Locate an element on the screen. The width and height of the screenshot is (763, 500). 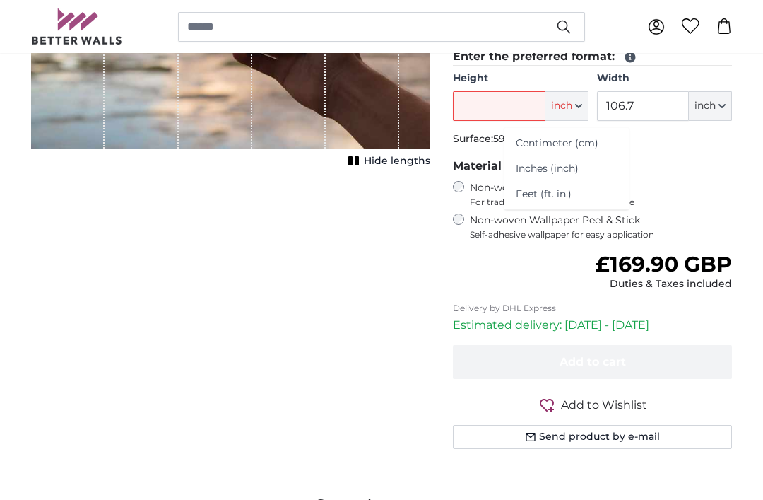
a: Inches (inch) is located at coordinates (567, 168).